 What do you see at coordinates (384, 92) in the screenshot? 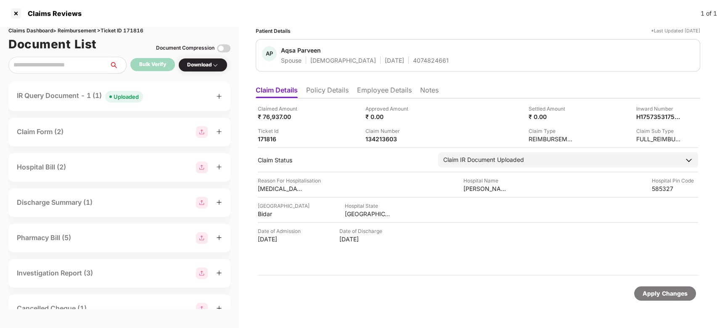
I see `li: Employee Details` at bounding box center [384, 92].